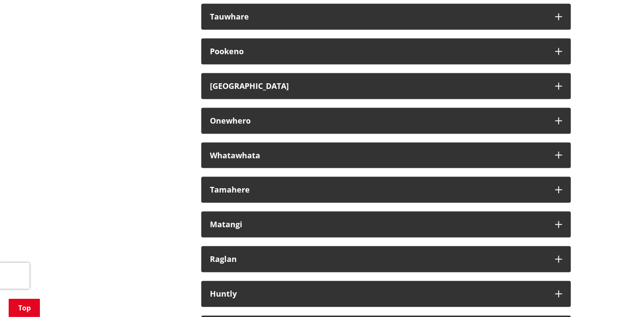 This screenshot has height=317, width=644. What do you see at coordinates (379, 52) in the screenshot?
I see `div: Pookeno` at bounding box center [379, 52].